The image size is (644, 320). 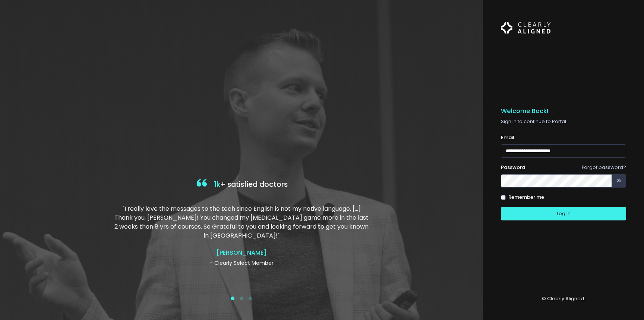 I want to click on p: © Clearly Aligned., so click(x=564, y=299).